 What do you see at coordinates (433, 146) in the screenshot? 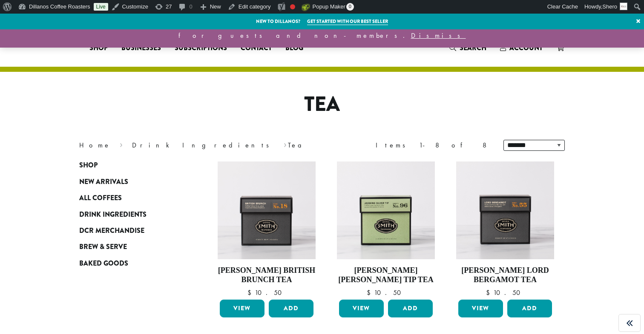
I see `div: Items 1-8 of 8` at bounding box center [433, 146].